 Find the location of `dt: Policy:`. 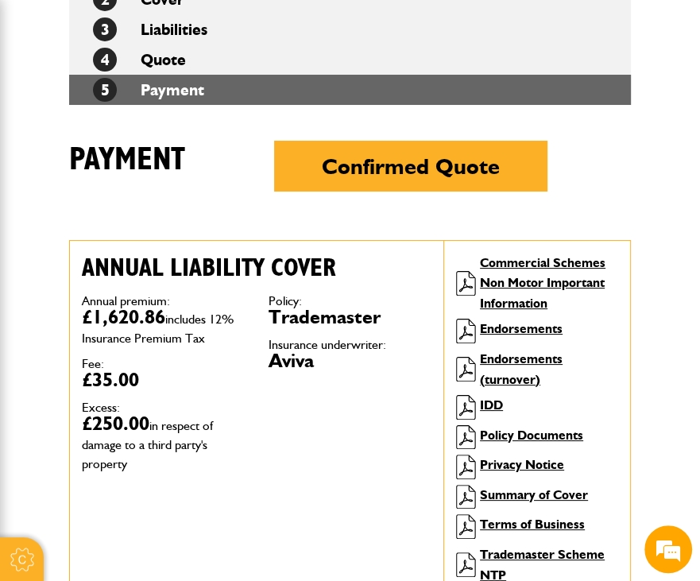

dt: Policy: is located at coordinates (349, 301).